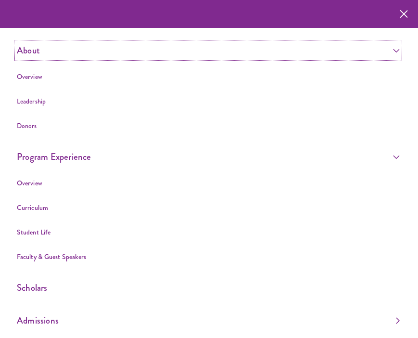  I want to click on a: Admissions, so click(208, 320).